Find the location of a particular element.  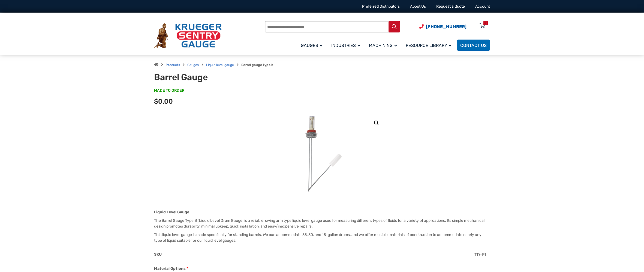

span: TD-EL is located at coordinates (480, 254).